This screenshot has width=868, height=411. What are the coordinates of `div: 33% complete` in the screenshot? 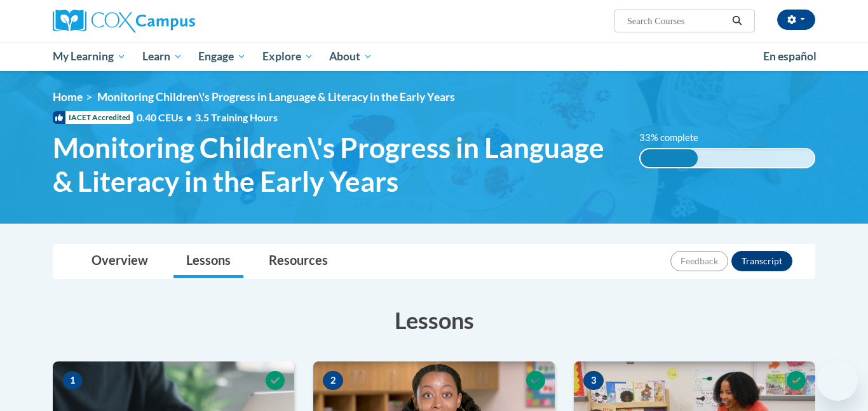 It's located at (669, 158).